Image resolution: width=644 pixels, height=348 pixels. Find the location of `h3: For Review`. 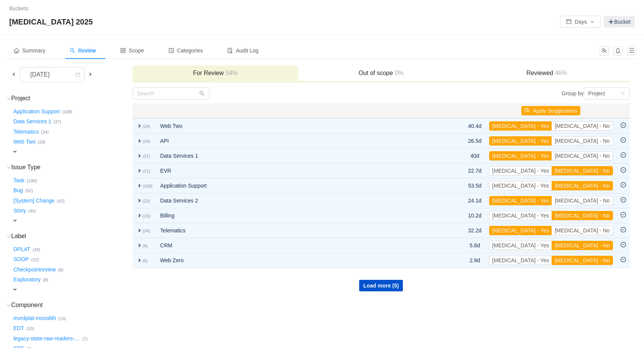

h3: For Review is located at coordinates (215, 73).